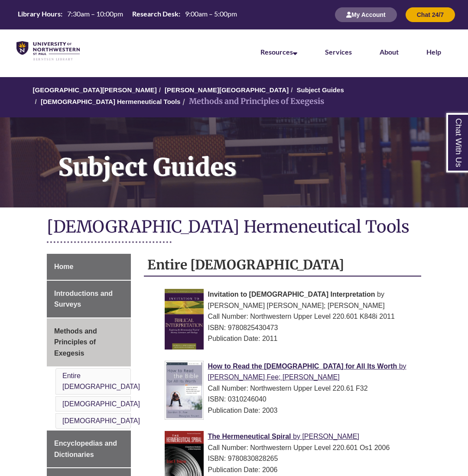 This screenshot has width=468, height=476. I want to click on a: Help, so click(433, 52).